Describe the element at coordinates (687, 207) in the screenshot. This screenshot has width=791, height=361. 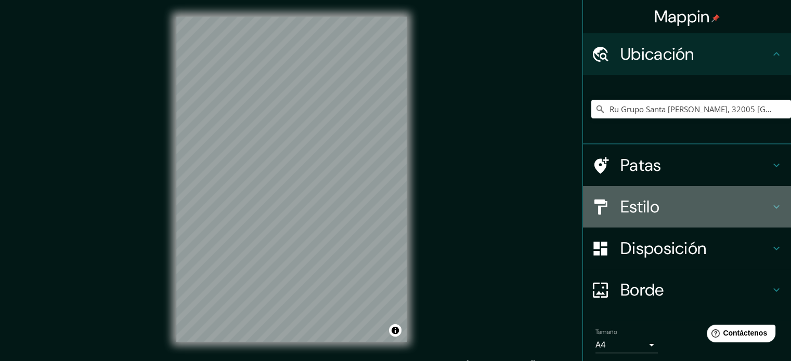
I see `div: Estilo` at that location.